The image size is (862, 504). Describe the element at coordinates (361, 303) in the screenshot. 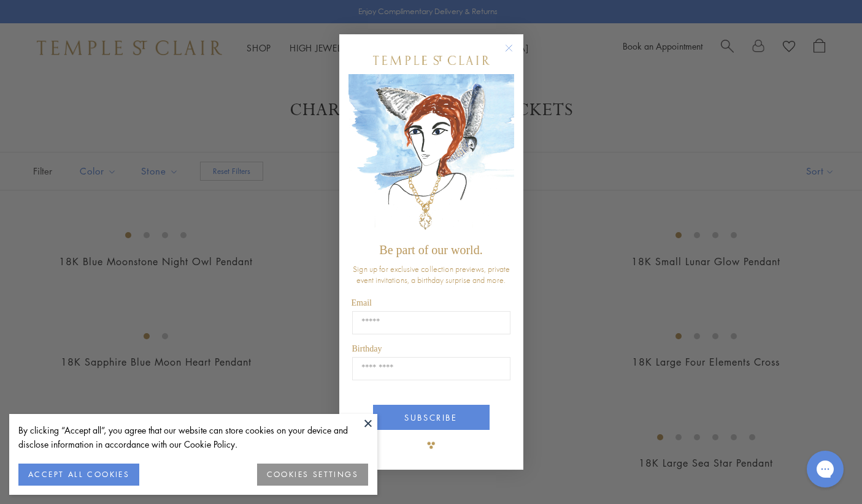

I see `span: Email` at that location.